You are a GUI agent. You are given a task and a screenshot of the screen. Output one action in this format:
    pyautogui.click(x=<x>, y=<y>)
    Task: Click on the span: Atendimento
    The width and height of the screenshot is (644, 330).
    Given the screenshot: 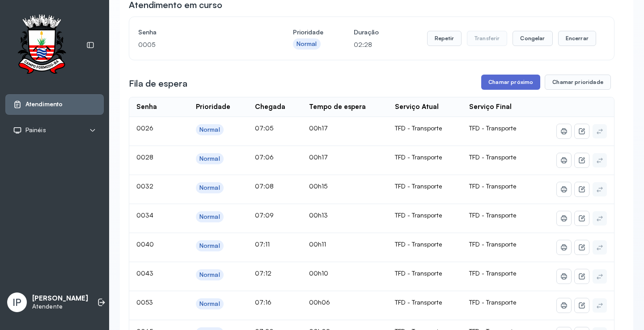 What is the action you would take?
    pyautogui.click(x=44, y=104)
    